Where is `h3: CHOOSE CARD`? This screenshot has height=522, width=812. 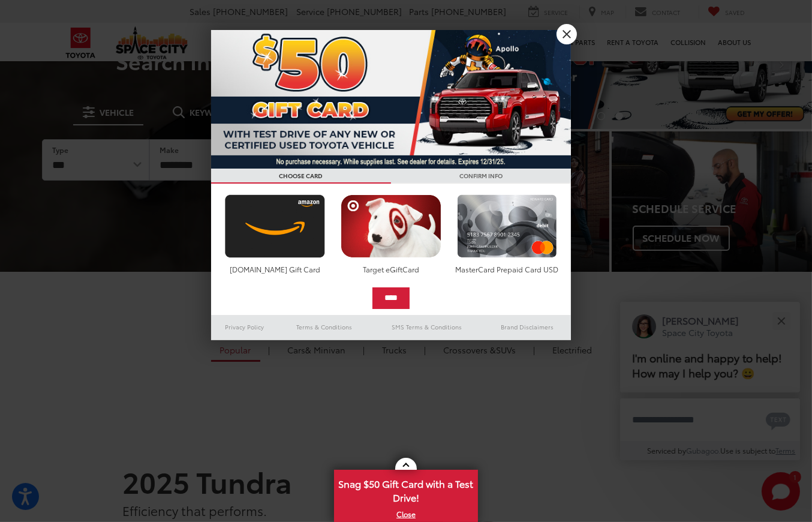
h3: CHOOSE CARD is located at coordinates (301, 176).